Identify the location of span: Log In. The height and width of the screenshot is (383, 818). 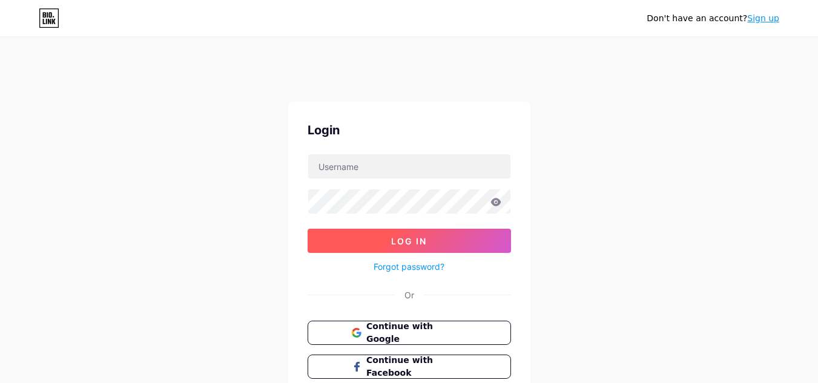
(409, 241).